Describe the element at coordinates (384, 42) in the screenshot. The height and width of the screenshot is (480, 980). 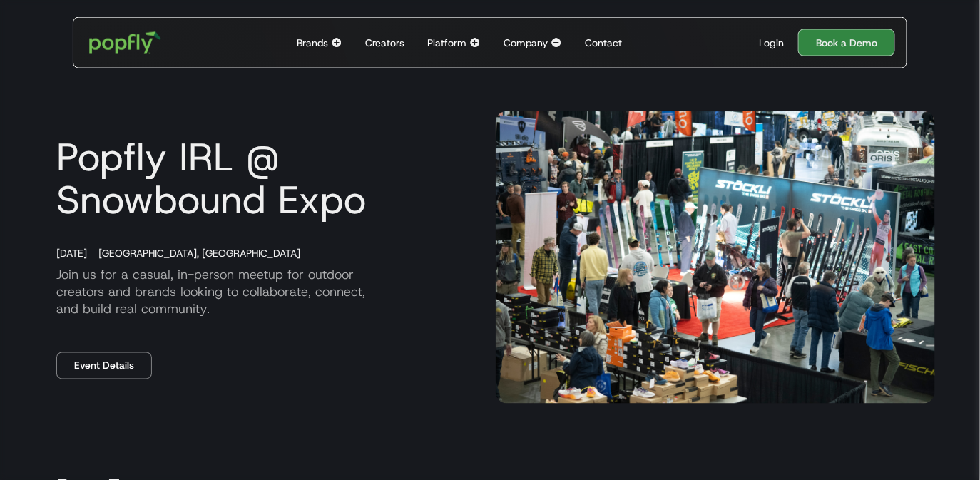
I see `div: Creators` at that location.